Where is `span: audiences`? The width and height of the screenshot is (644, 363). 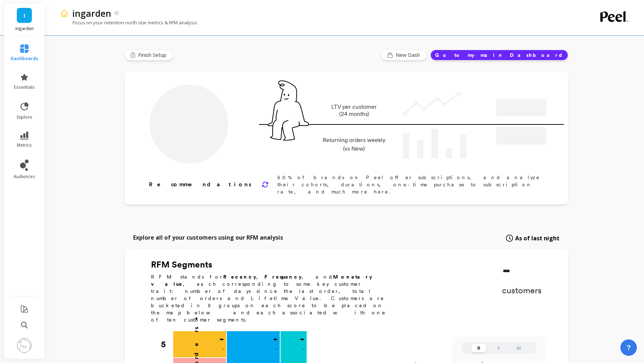 span: audiences is located at coordinates (24, 177).